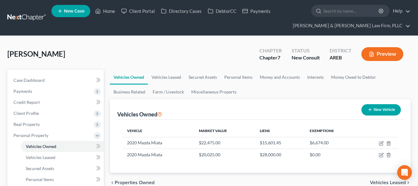 The width and height of the screenshot is (418, 186). What do you see at coordinates (129, 92) in the screenshot?
I see `a: Business Related` at bounding box center [129, 92].